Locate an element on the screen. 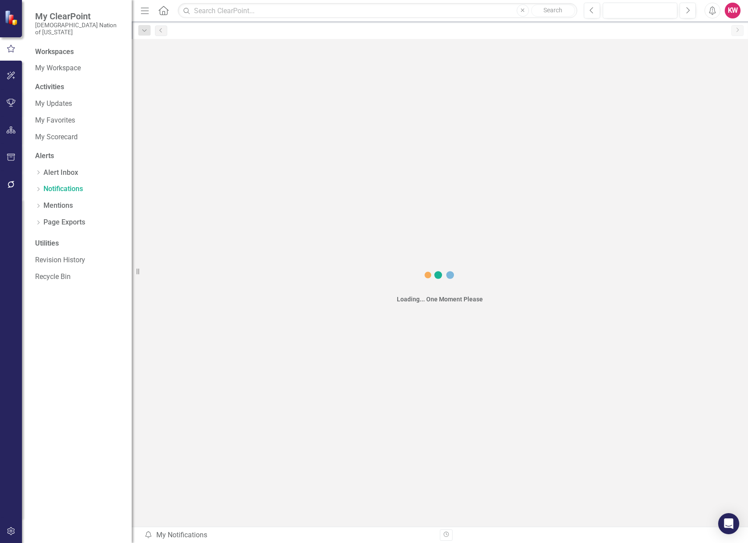 This screenshot has width=748, height=543. div: My Notifications is located at coordinates (288, 535).